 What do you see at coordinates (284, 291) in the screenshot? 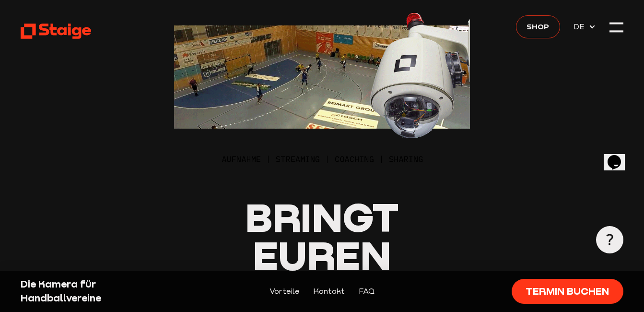
I see `a: Vorteile` at bounding box center [284, 291].